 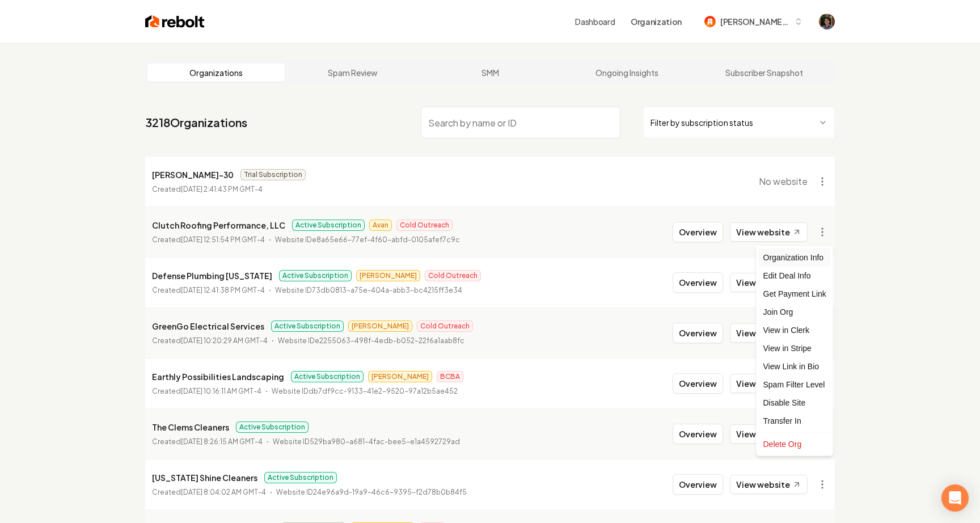 I want to click on div: Disable Site, so click(x=795, y=403).